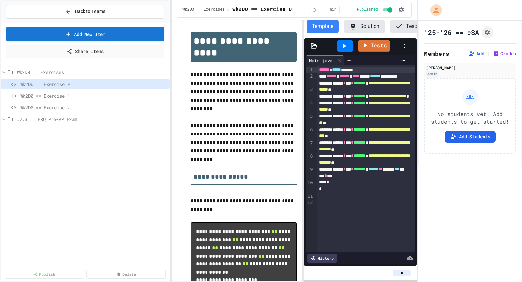  Describe the element at coordinates (433, 10) in the screenshot. I see `div: My Account` at that location.